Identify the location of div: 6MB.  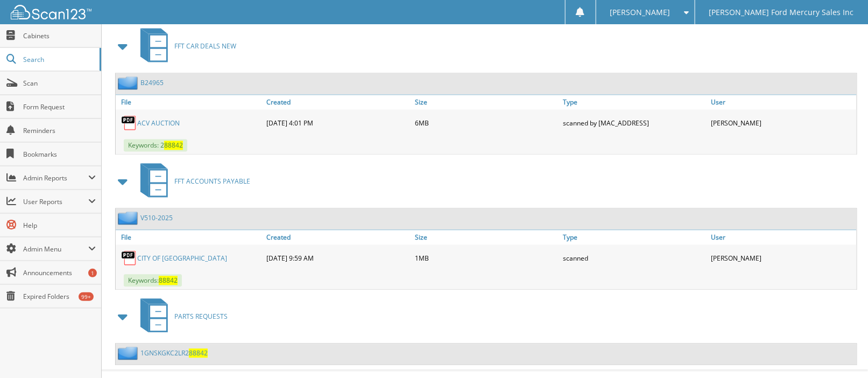
(486, 123).